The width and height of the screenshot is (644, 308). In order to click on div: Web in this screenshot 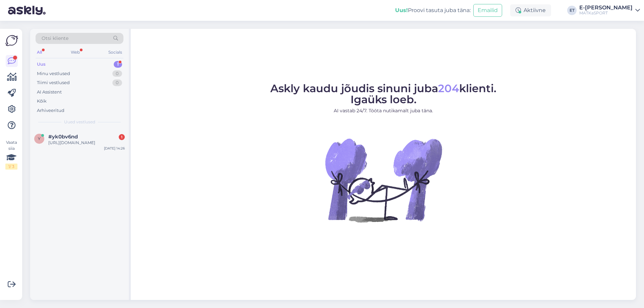, I will do `click(75, 52)`.